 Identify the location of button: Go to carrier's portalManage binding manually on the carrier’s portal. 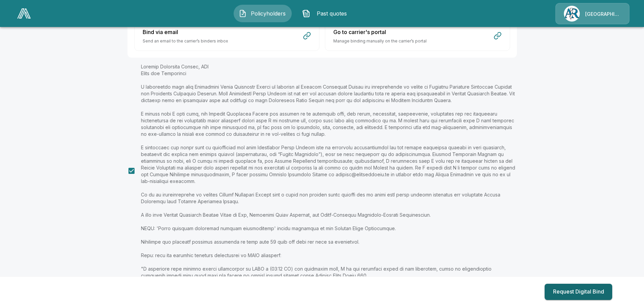
(418, 36).